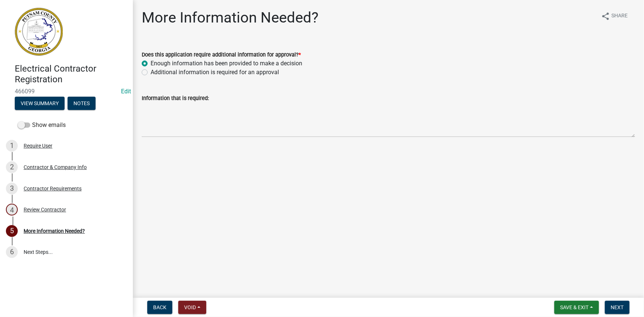 This screenshot has height=317, width=644. Describe the element at coordinates (619, 16) in the screenshot. I see `span: Share` at that location.